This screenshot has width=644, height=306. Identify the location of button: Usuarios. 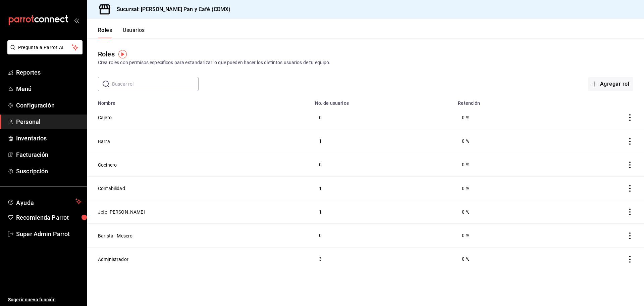
(134, 32).